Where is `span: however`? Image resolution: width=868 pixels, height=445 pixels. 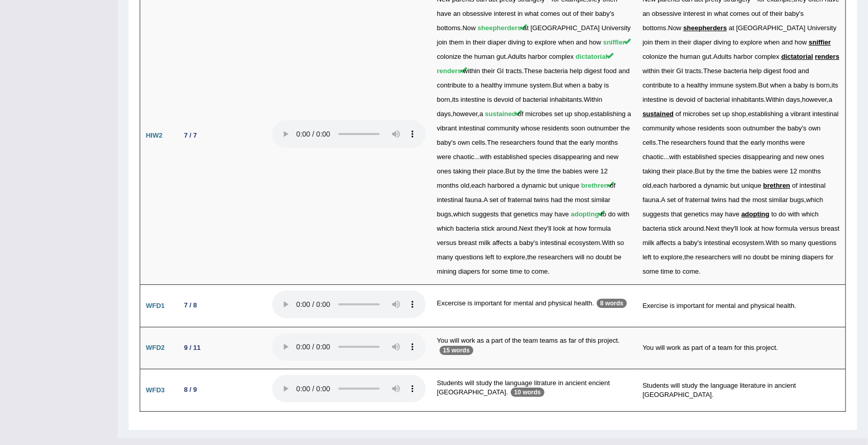 span: however is located at coordinates (465, 114).